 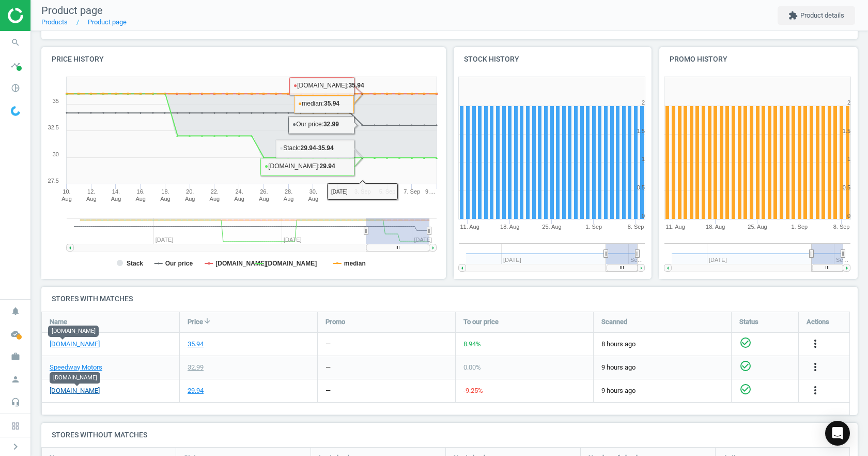 I want to click on text: 0.5, so click(x=846, y=188).